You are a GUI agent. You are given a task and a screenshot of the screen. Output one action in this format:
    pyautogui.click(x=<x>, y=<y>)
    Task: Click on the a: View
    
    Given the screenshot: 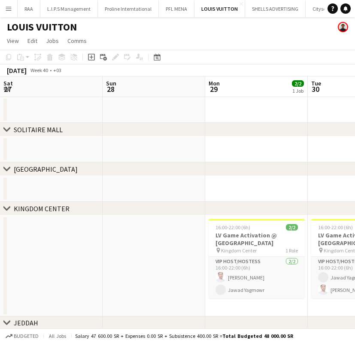 What is the action you would take?
    pyautogui.click(x=13, y=41)
    